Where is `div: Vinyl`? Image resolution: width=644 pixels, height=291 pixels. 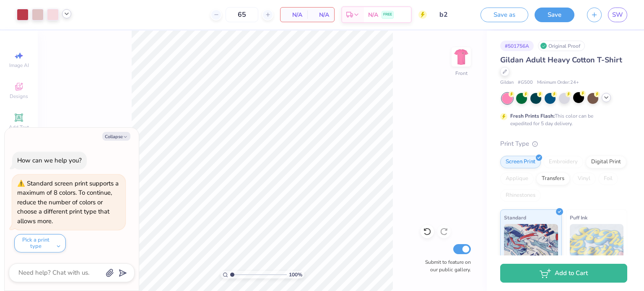
div: Vinyl is located at coordinates (584, 179).